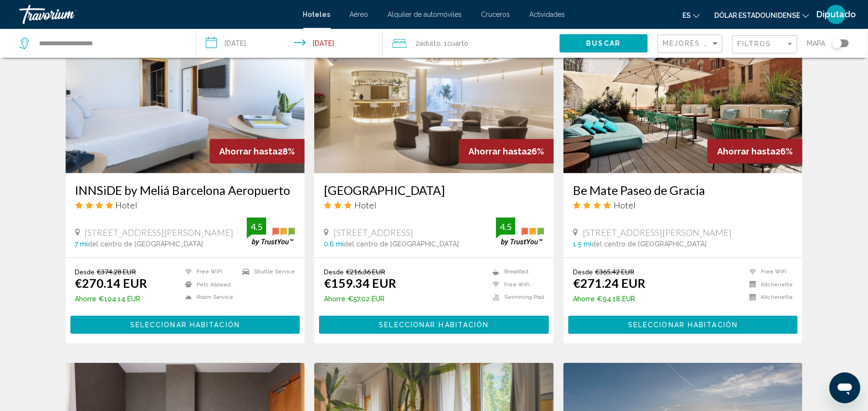  Describe the element at coordinates (430, 43) in the screenshot. I see `span: Adulto` at that location.